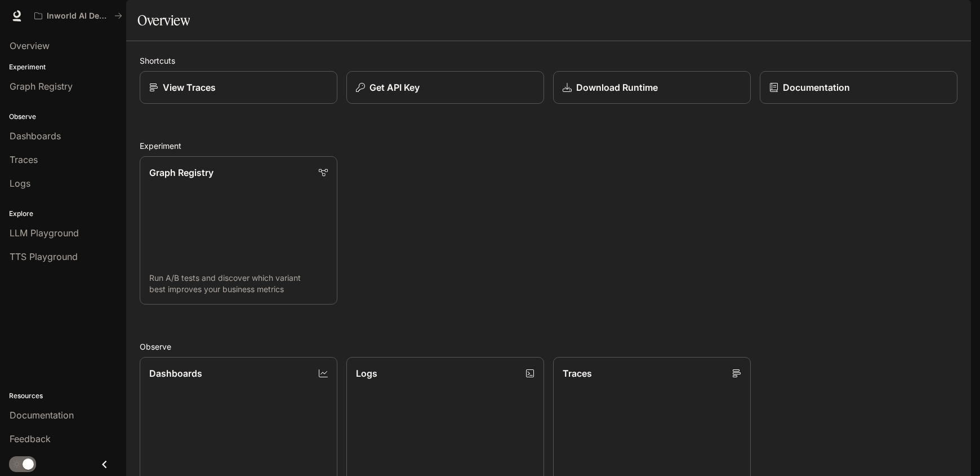 The height and width of the screenshot is (476, 980). I want to click on a: Download Runtime, so click(652, 87).